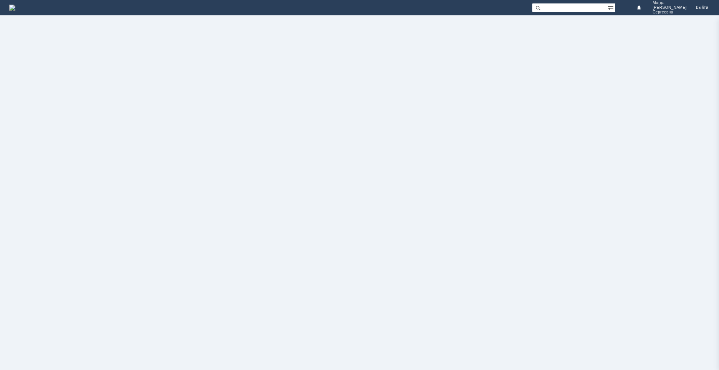 Image resolution: width=719 pixels, height=370 pixels. What do you see at coordinates (12, 8) in the screenshot?
I see `a: Перейти на домашнюю страницу` at bounding box center [12, 8].